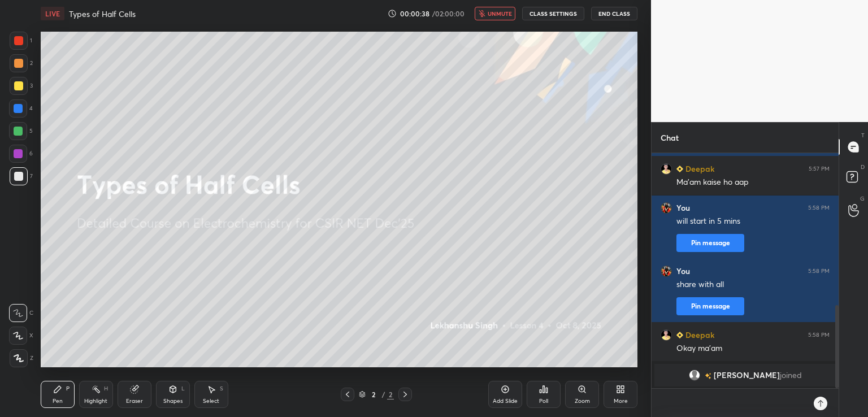  What do you see at coordinates (222, 389) in the screenshot?
I see `div: S` at bounding box center [222, 389].